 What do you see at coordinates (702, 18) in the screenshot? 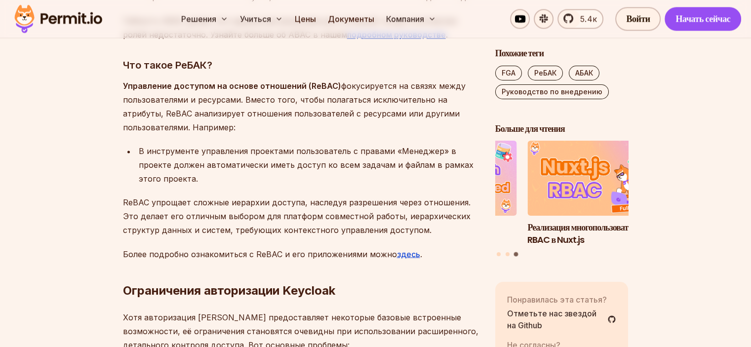
I see `font: Начать сейчас` at bounding box center [702, 18].